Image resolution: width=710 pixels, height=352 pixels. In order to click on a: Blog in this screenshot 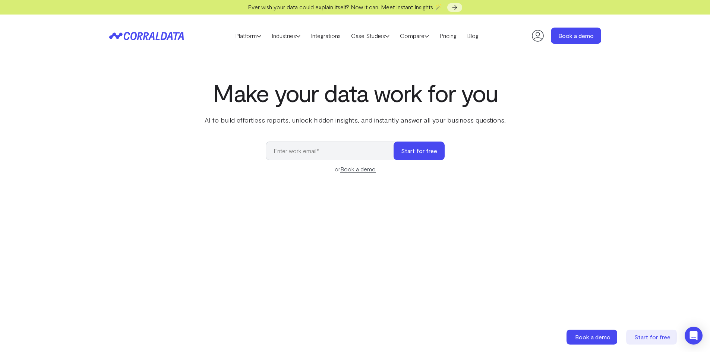, I will do `click(473, 36)`.